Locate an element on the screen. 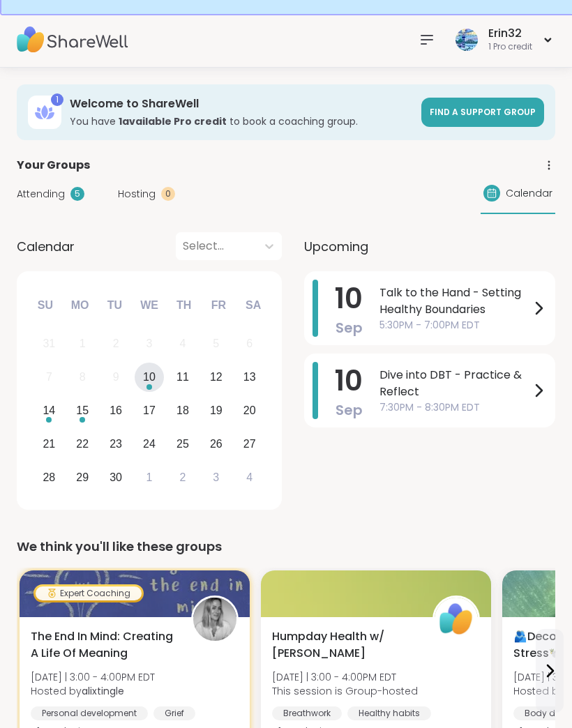  div: Choose Saturday, September 20th, 2025 is located at coordinates (249, 411).